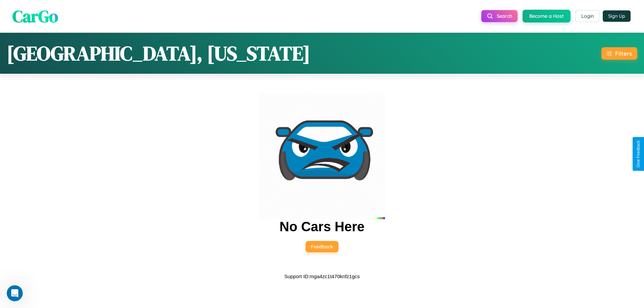  Describe the element at coordinates (546, 16) in the screenshot. I see `button: Become a Host` at that location.